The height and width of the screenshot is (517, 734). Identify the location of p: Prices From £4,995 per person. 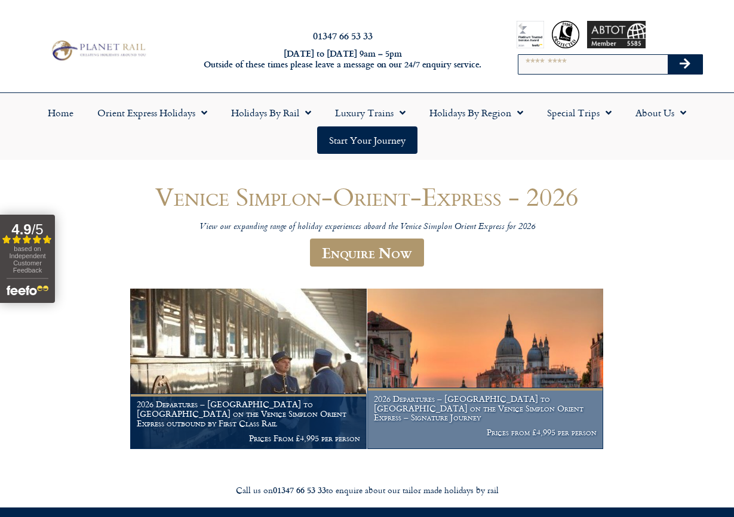
(248, 439).